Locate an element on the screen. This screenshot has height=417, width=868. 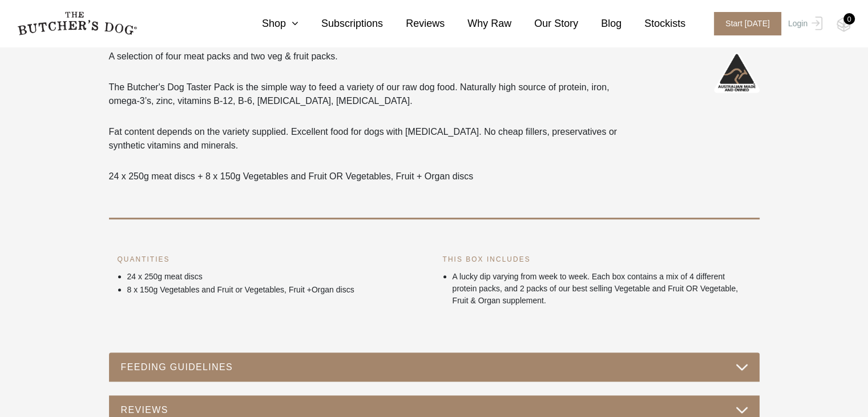
img: Australian-Made_White.png is located at coordinates (737, 73).